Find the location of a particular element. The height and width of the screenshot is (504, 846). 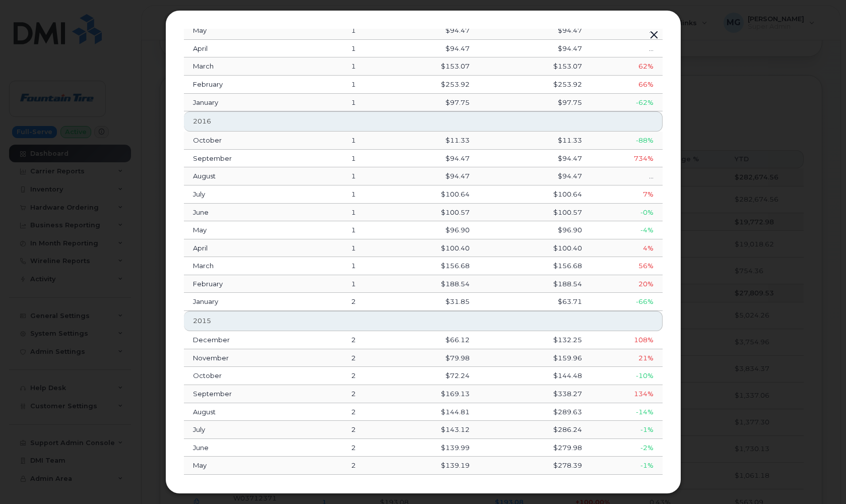

td: $144.81 is located at coordinates (422, 412).